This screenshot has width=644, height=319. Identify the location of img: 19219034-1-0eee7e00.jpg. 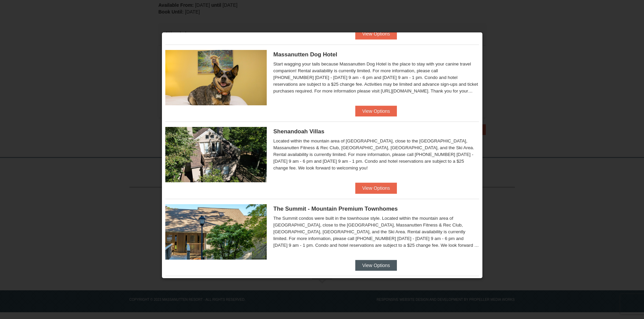
(216, 232).